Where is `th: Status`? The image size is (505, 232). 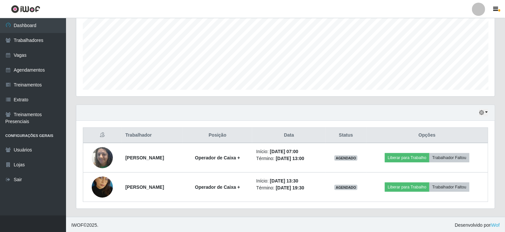
th: Status is located at coordinates (346, 135).